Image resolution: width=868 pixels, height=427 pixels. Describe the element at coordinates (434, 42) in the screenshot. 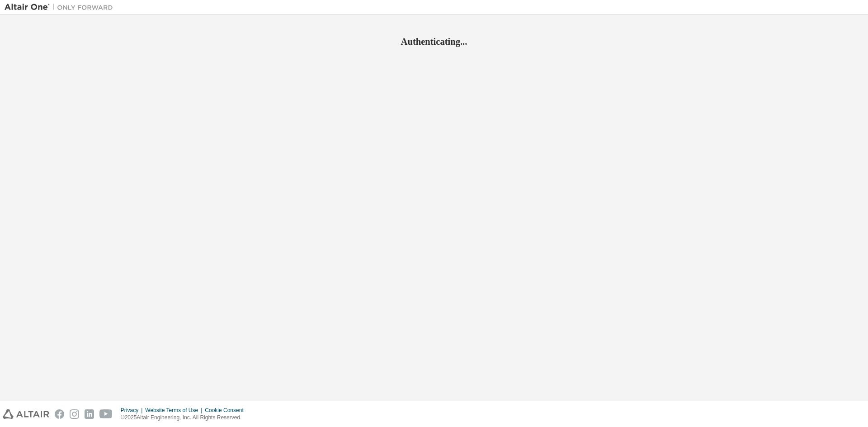

I see `h2: Authenticating...` at that location.